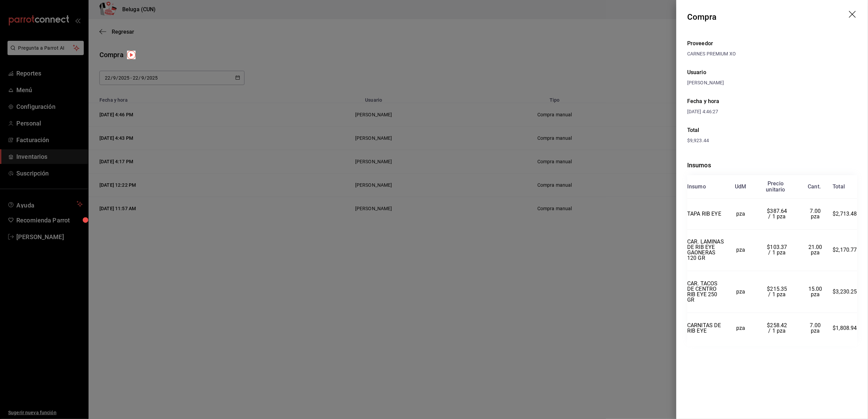 This screenshot has width=868, height=419. I want to click on td: CARNITAS DE RIB EYE, so click(706, 328).